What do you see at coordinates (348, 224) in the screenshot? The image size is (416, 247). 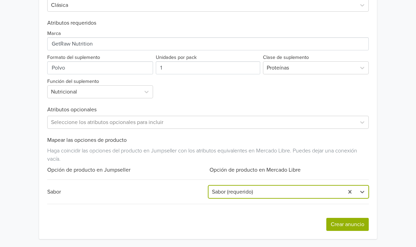 I see `button: Crear anuncio` at bounding box center [348, 224].